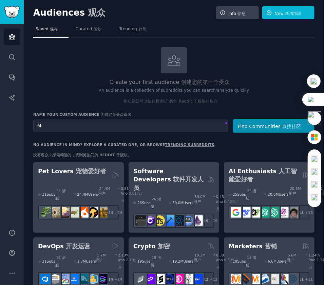 The height and width of the screenshot is (285, 324). Describe the element at coordinates (83, 212) in the screenshot. I see `img: cockatiel` at that location.